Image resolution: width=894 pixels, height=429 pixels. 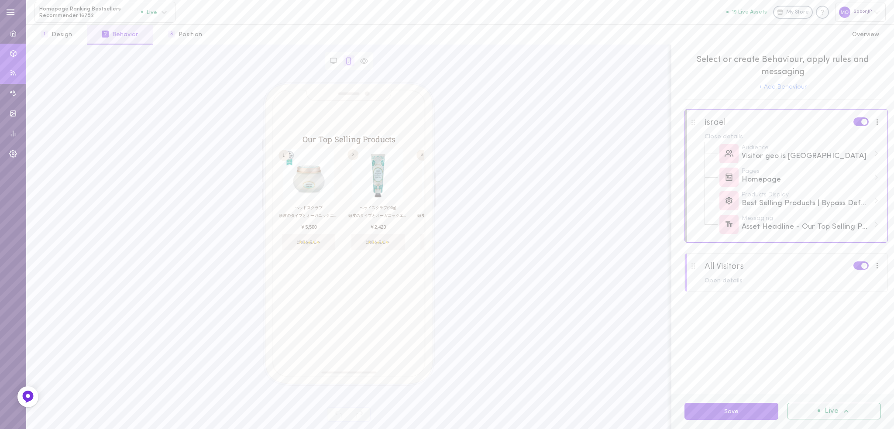 I want to click on span: 5,500, so click(x=311, y=226).